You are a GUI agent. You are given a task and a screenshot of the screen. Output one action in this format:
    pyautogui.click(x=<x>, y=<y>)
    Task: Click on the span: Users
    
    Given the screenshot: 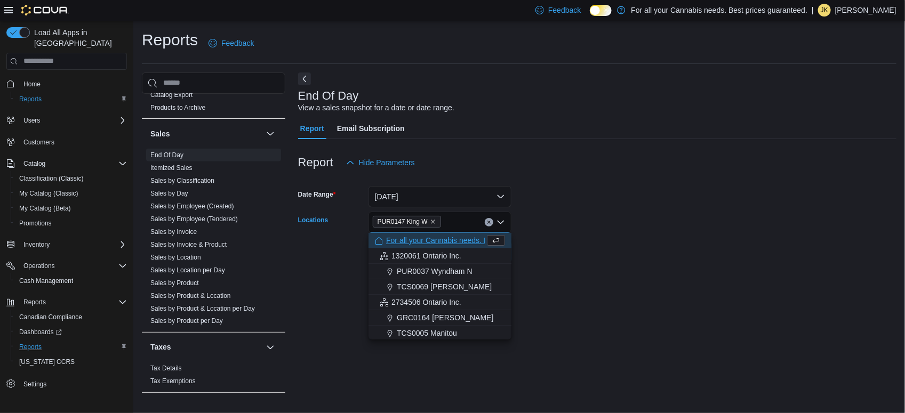 What is the action you would take?
    pyautogui.click(x=73, y=120)
    